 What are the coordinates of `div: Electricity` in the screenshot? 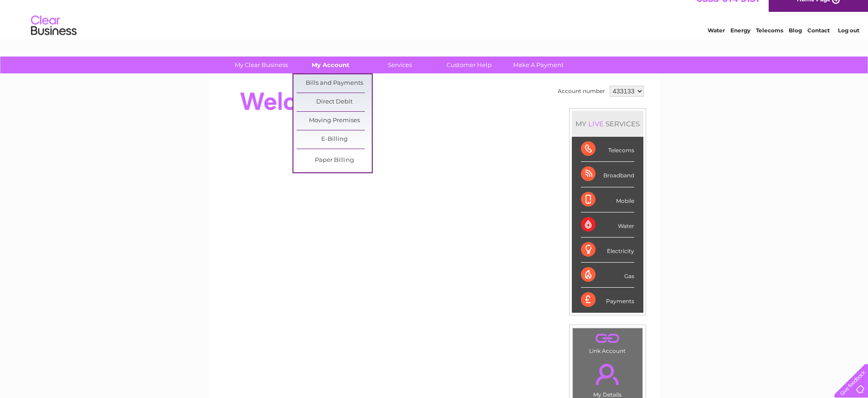 It's located at (608, 250).